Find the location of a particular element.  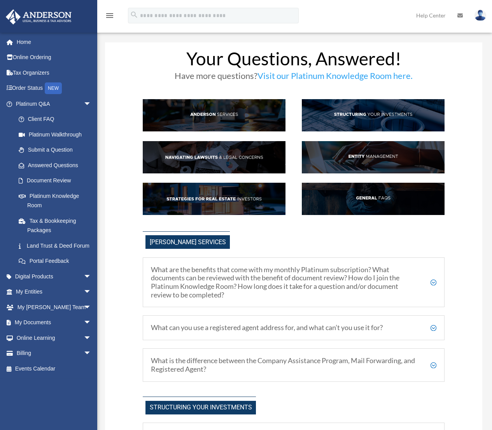

a: Digital Productsarrow_drop_down is located at coordinates (54, 276).